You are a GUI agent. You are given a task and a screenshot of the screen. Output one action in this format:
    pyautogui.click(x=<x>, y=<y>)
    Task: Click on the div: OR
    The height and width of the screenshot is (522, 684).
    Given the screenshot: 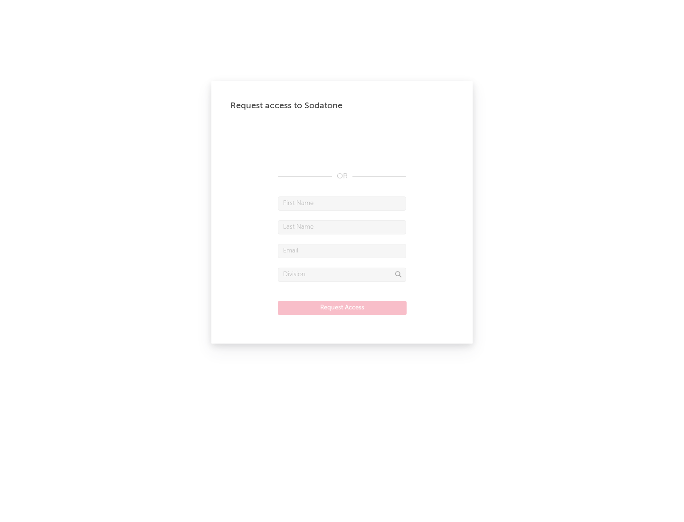 What is the action you would take?
    pyautogui.click(x=342, y=177)
    